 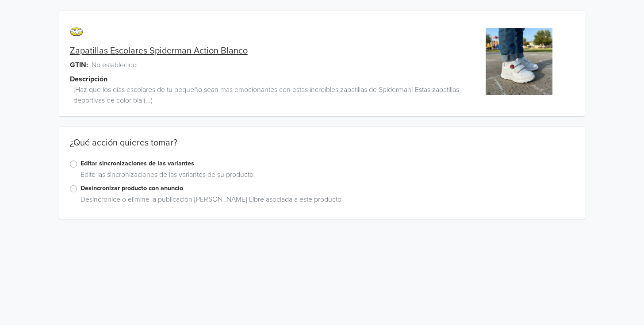 What do you see at coordinates (88, 79) in the screenshot?
I see `span: Descripción` at bounding box center [88, 79].